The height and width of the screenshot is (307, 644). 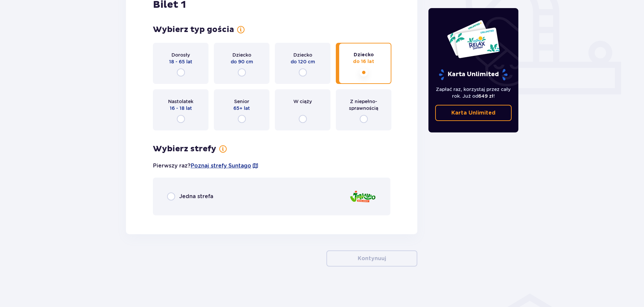 I want to click on img: zone logo, so click(x=363, y=197).